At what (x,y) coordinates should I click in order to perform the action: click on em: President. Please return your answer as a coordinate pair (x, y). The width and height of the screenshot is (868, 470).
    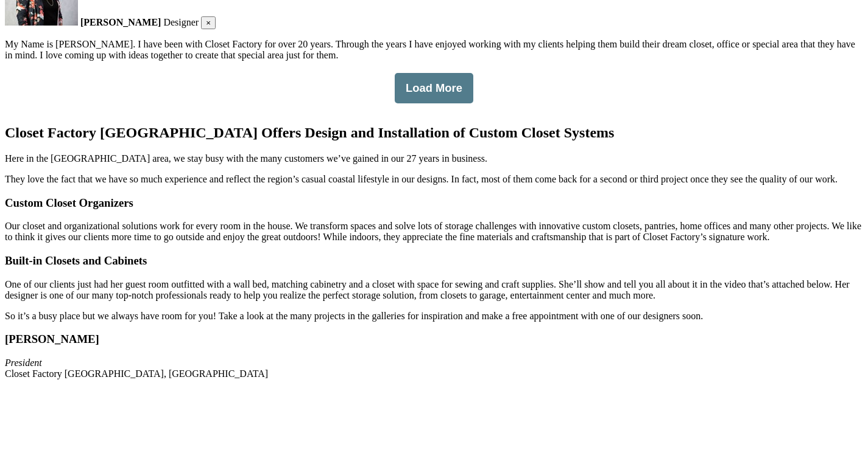
    Looking at the image, I should click on (23, 363).